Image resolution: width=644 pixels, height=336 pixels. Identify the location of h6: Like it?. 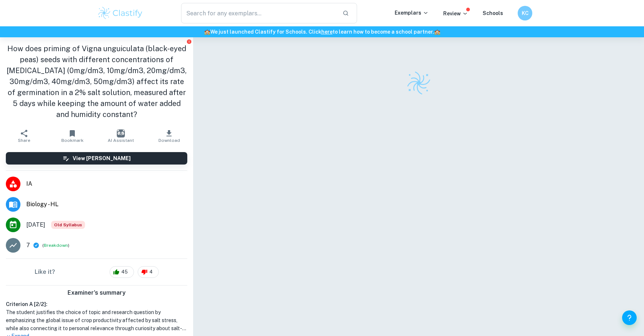
(45, 272).